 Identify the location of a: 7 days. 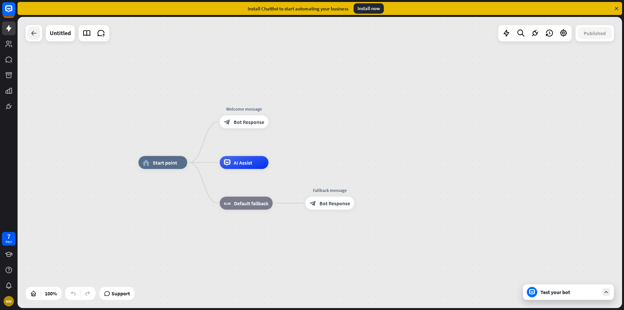
(9, 238).